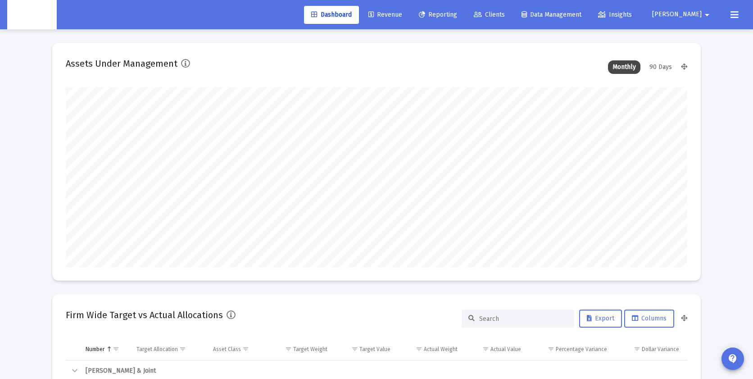  I want to click on a: Dashboard, so click(331, 15).